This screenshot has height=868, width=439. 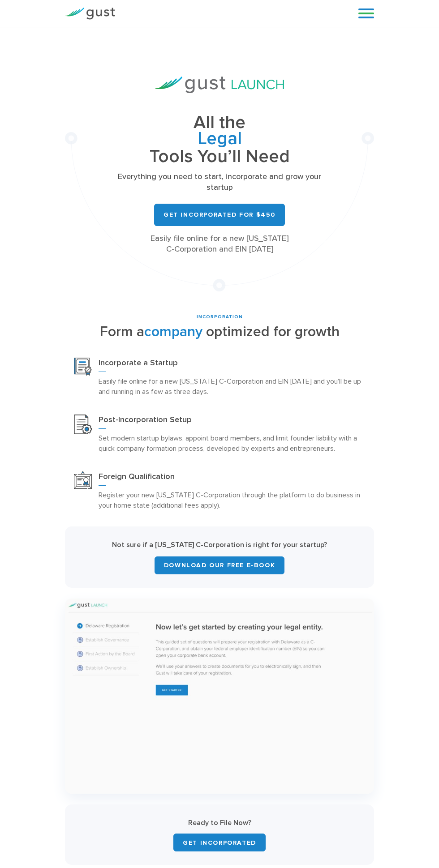 What do you see at coordinates (90, 14) in the screenshot?
I see `img: Gust Logo` at bounding box center [90, 14].